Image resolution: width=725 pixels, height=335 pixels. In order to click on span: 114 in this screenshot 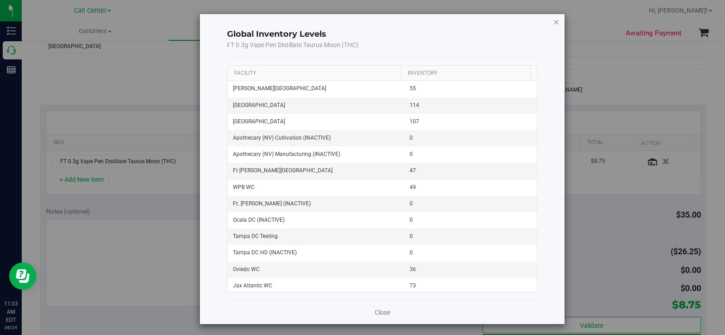, I will do `click(414, 105)`.